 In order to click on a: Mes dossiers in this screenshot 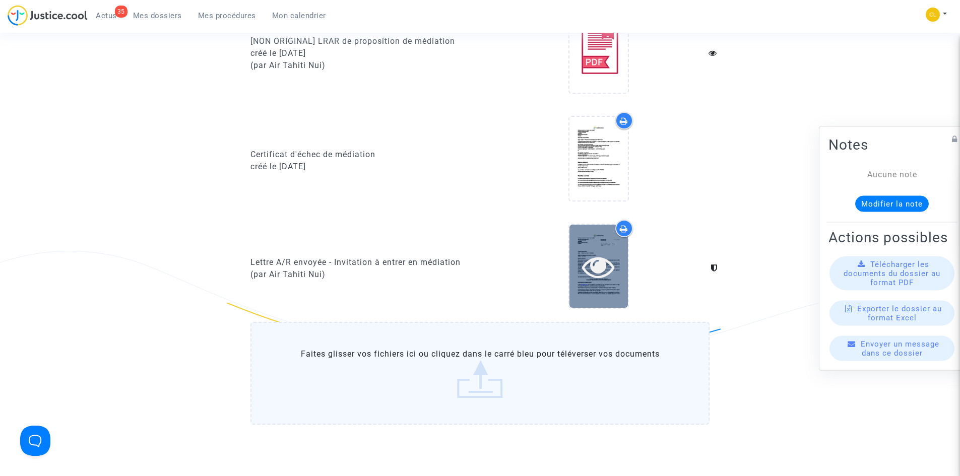, I will do `click(157, 16)`.